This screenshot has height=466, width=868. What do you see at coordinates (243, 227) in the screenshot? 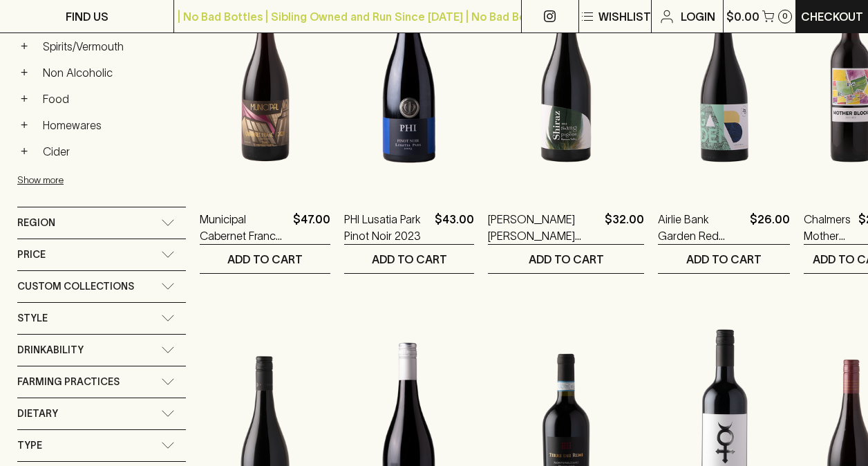
I see `a: Municipal Cabernet Franc 2021` at bounding box center [243, 227].